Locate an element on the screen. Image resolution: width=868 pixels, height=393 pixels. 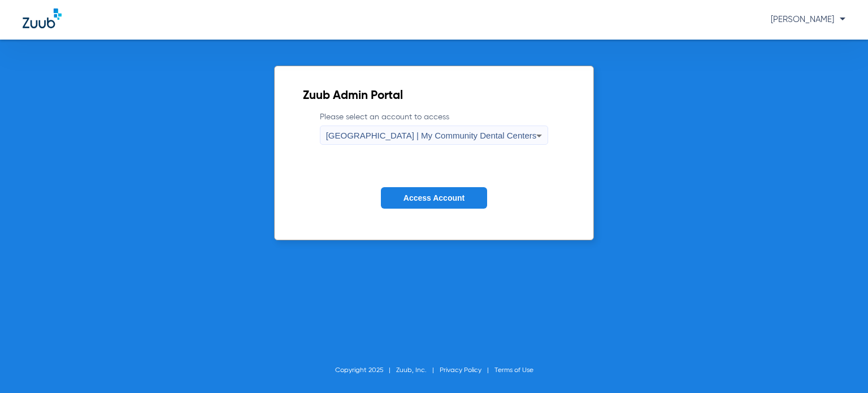
a: Terms of Use is located at coordinates (514, 371).